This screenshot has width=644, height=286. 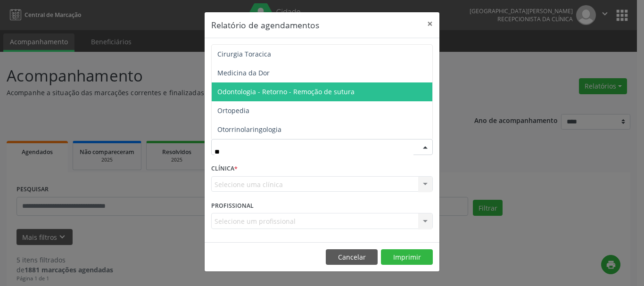 I want to click on button: Imprimir, so click(x=407, y=257).